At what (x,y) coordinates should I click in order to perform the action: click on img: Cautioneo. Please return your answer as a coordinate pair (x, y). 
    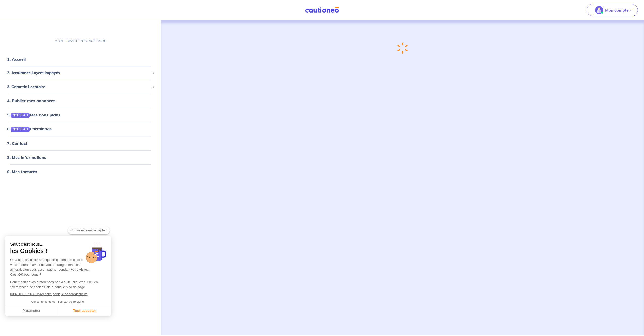
    Looking at the image, I should click on (322, 10).